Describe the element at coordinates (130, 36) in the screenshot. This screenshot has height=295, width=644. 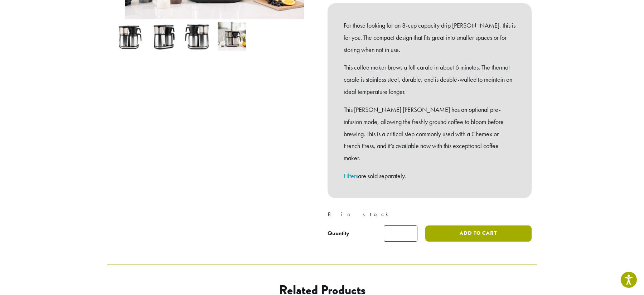
I see `img: Bonavita 8-Cup One-Touch Thermal Carafe Brewer` at that location.